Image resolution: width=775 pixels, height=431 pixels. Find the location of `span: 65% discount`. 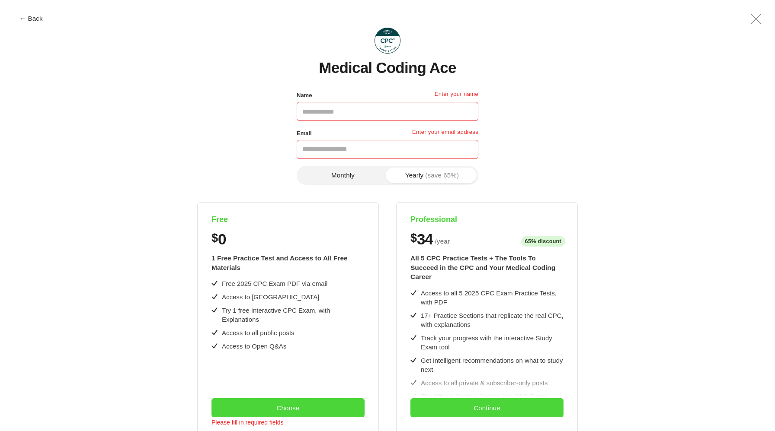

span: 65% discount is located at coordinates (543, 242).